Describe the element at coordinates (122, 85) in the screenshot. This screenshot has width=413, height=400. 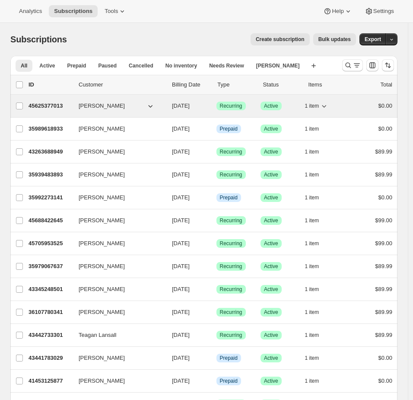
I see `p: Customer` at that location.